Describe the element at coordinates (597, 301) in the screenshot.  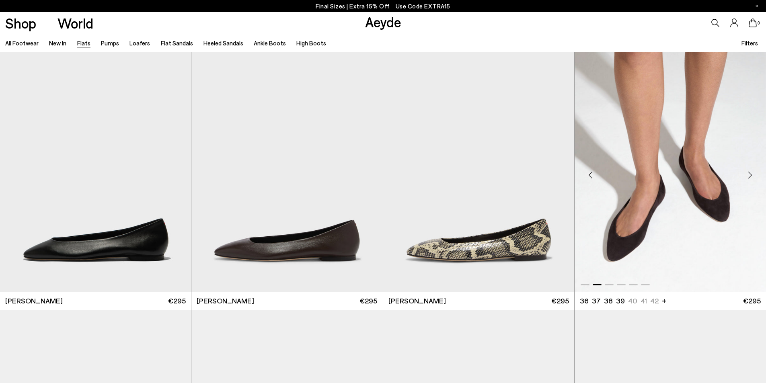
I see `li: 37` at that location.